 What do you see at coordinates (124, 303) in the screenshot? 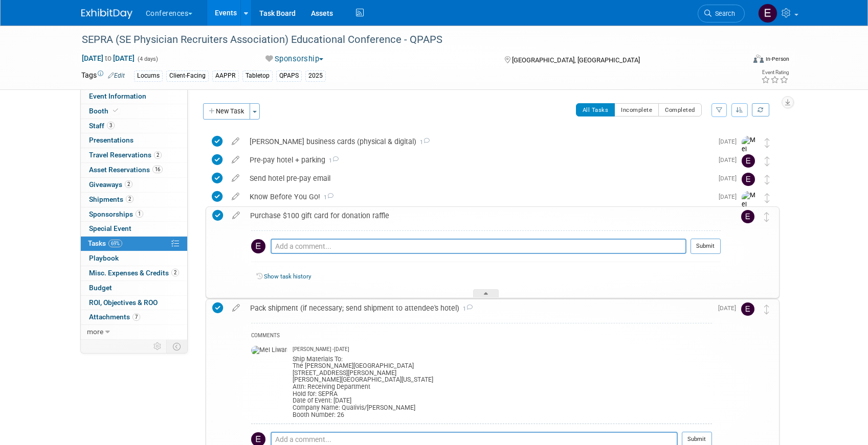
I see `span: ROI, Objectives & ROO` at bounding box center [124, 303].